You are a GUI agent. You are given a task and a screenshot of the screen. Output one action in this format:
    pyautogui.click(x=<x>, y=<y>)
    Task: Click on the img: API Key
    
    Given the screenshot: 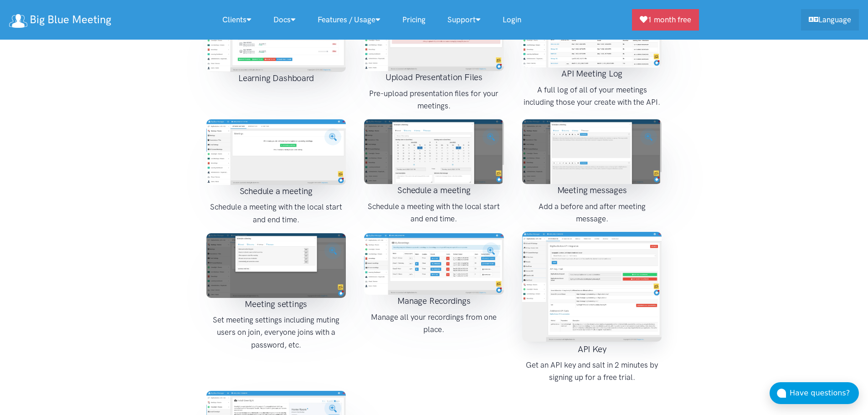 What is the action you would take?
    pyautogui.click(x=592, y=287)
    